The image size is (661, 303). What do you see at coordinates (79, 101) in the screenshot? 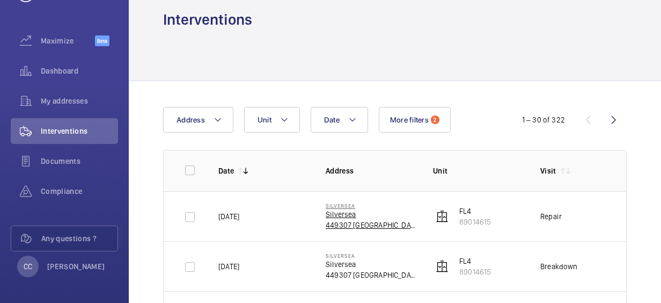
I see `span: My addresses` at bounding box center [79, 101].